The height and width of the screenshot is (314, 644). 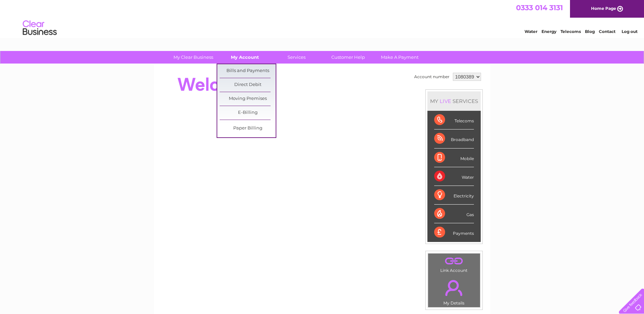 I want to click on a: My Clear Business, so click(x=193, y=57).